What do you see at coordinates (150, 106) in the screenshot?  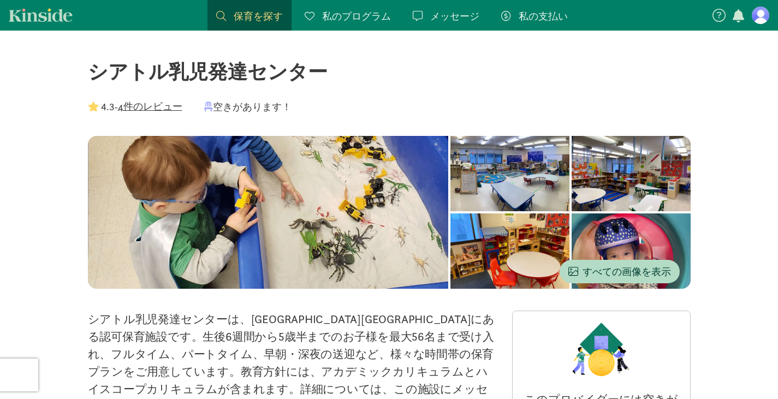 I see `font: 4件のレビュー` at bounding box center [150, 106].